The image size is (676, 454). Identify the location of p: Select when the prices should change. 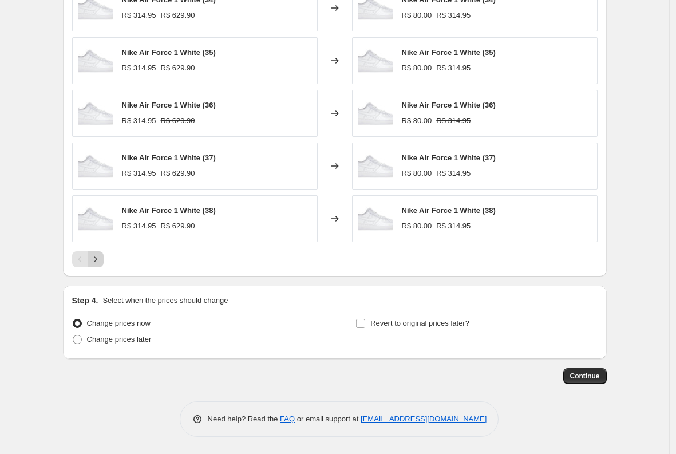
(165, 301).